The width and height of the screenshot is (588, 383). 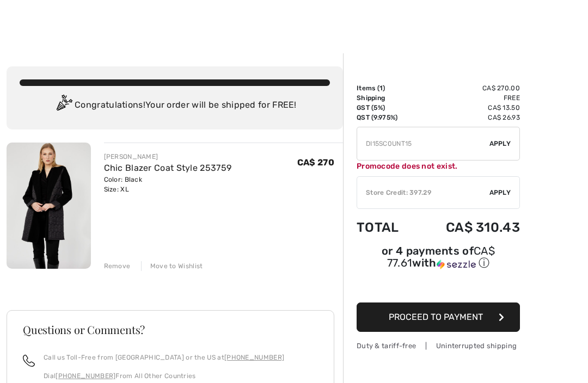 I want to click on td: GST (5%), so click(x=386, y=108).